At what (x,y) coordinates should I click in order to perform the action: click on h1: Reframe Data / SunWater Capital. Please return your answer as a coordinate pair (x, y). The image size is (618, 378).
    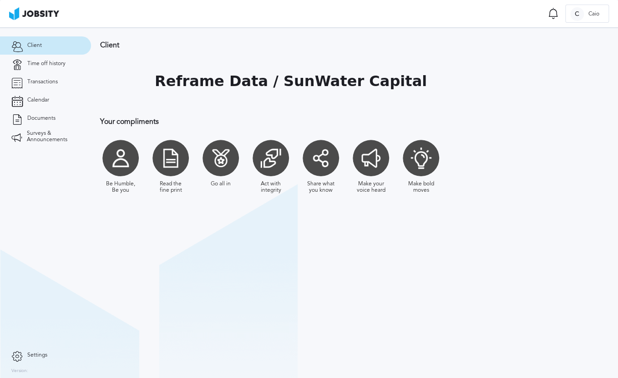
    Looking at the image, I should click on (291, 81).